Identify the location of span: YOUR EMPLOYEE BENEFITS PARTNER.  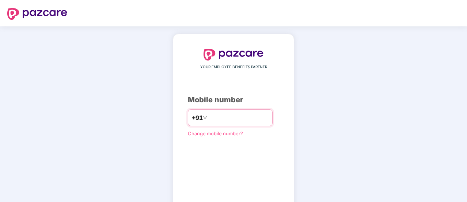
(234, 67).